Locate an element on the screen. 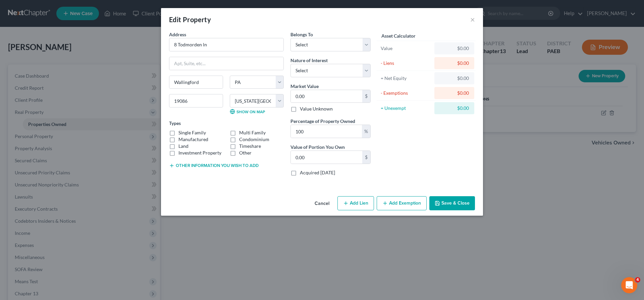  button: Save & Close is located at coordinates (452, 203).